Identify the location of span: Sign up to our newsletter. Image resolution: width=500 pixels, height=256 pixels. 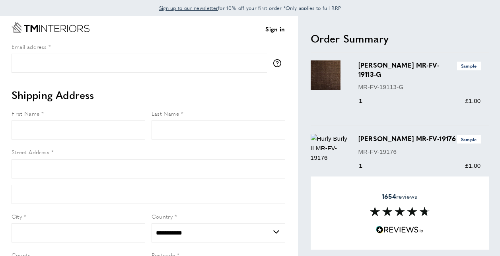
(189, 8).